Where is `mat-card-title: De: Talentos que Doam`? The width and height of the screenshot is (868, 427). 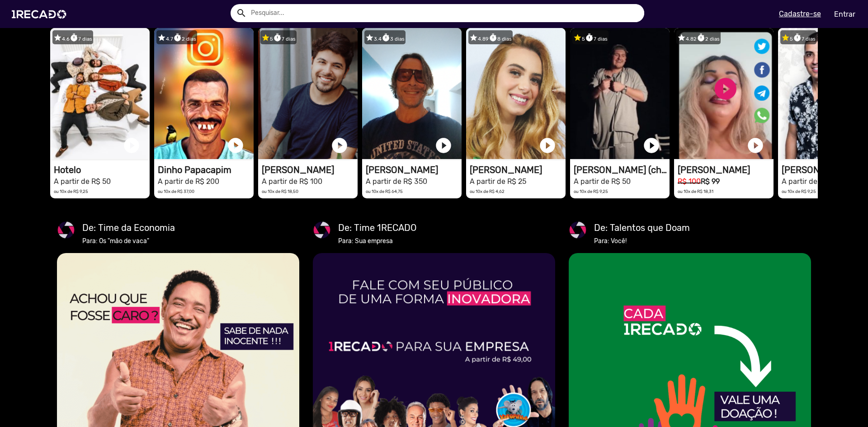
mat-card-title: De: Talentos que Doam is located at coordinates (642, 228).